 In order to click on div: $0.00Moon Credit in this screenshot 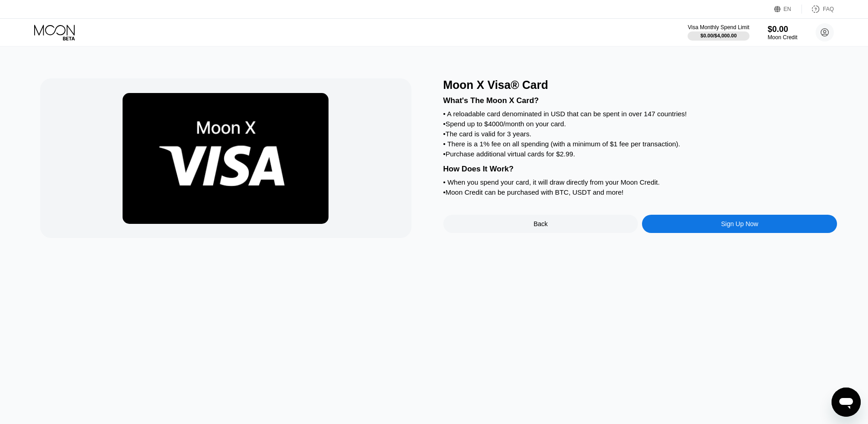, I will do `click(782, 32)`.